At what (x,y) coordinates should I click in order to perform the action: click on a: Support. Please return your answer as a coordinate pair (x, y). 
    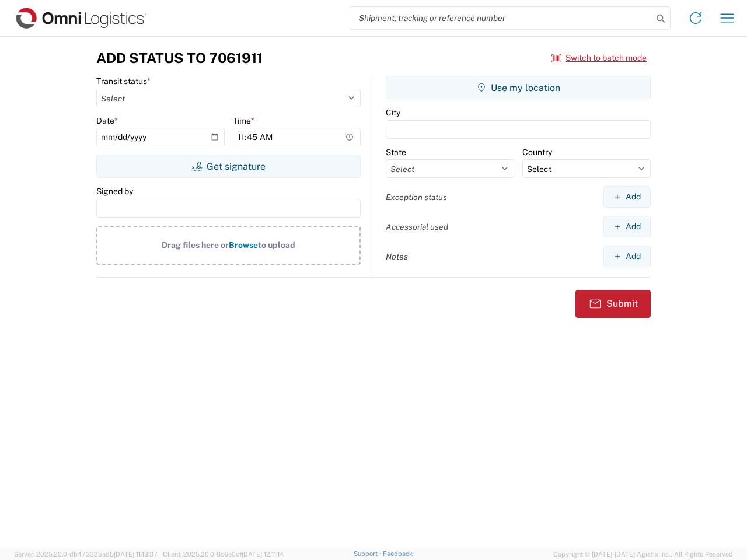
    Looking at the image, I should click on (369, 554).